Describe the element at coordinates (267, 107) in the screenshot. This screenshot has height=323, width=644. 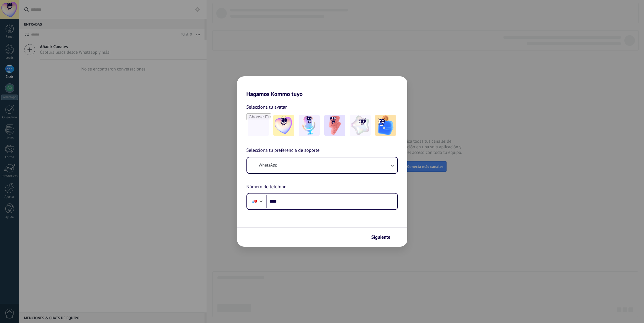
I see `span: Selecciona tu avatar` at that location.